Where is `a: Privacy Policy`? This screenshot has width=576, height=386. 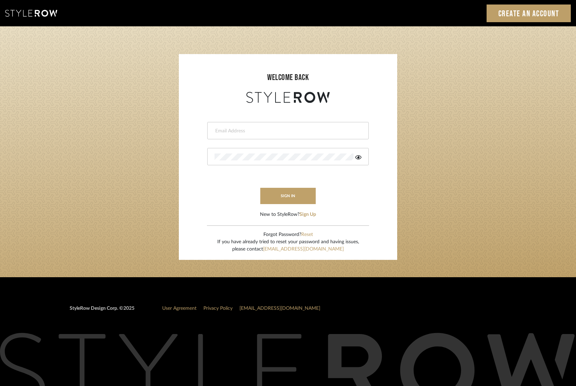 a: Privacy Policy is located at coordinates (218, 308).